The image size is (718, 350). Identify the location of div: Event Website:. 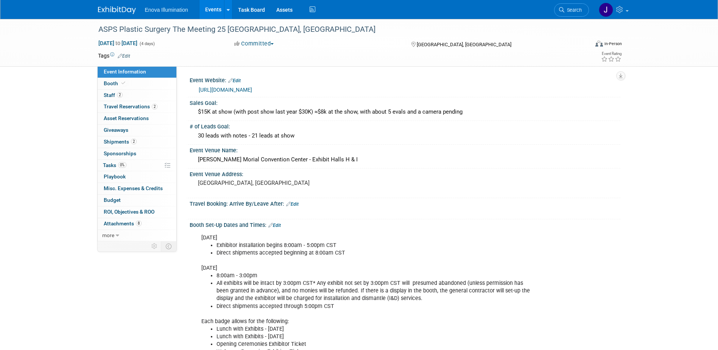
(405, 80).